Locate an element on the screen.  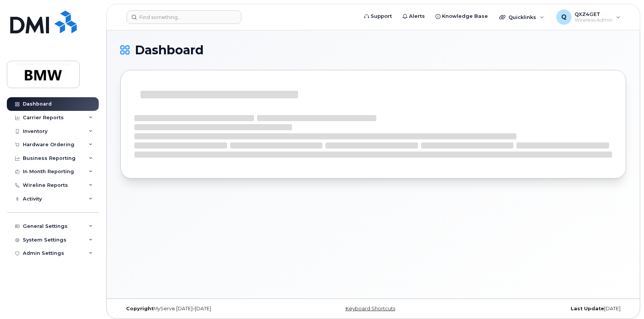
span: Dashboard is located at coordinates (169, 50).